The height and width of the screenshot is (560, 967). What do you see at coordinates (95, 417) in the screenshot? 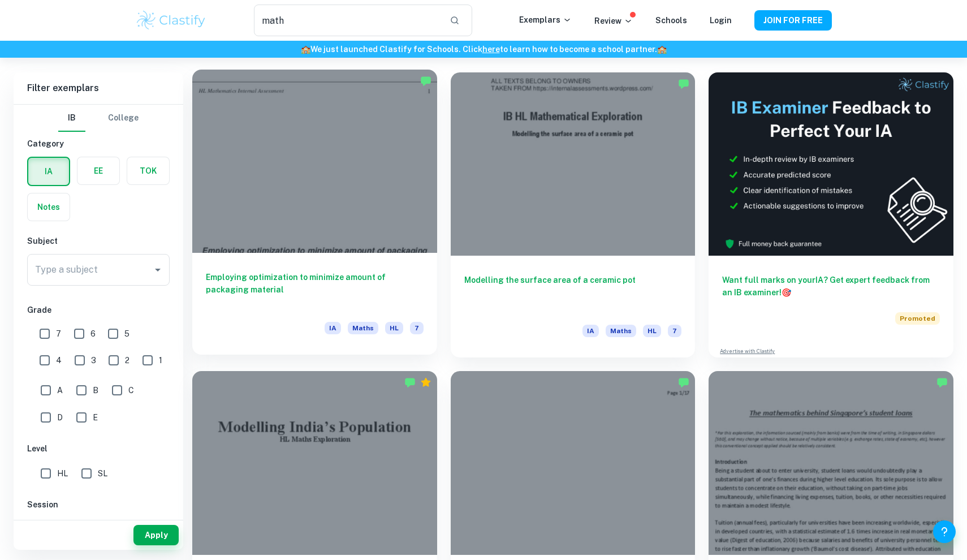
I see `span: E` at bounding box center [95, 417].